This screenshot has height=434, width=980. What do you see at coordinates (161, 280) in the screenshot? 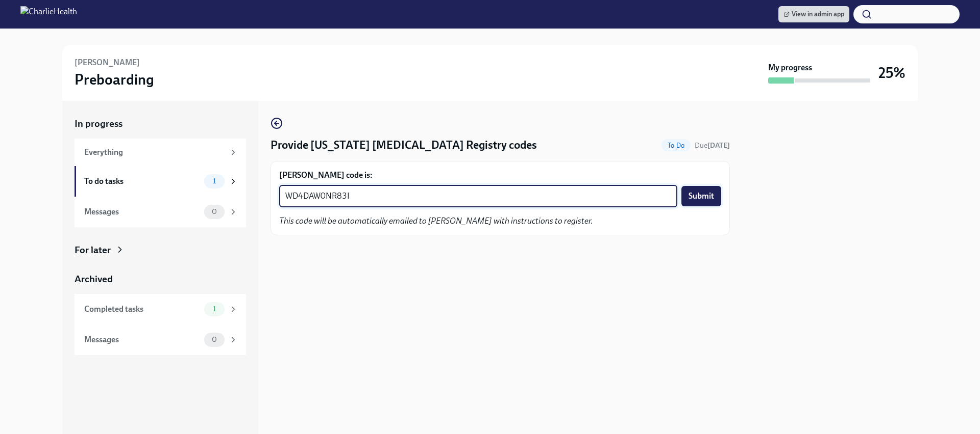
I see `a: Archived` at bounding box center [161, 280].